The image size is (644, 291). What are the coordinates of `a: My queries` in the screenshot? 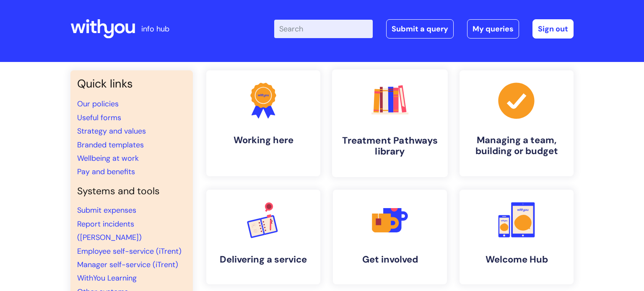 It's located at (493, 29).